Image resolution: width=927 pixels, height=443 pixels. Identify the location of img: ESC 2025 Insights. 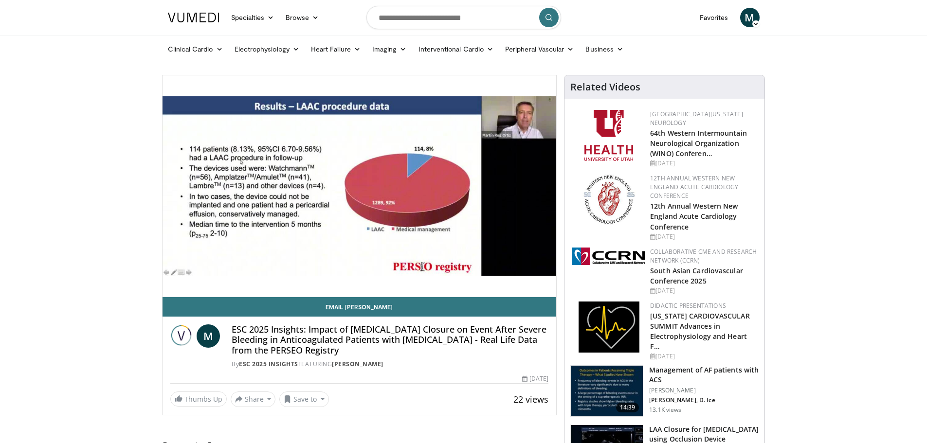
(181, 336).